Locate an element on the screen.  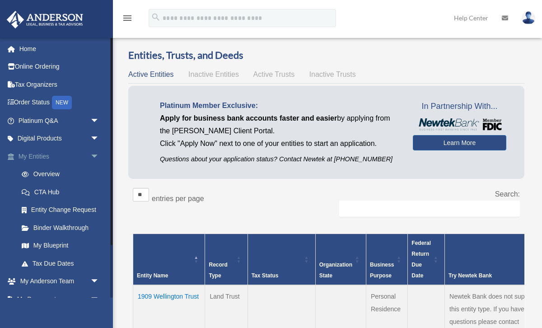
th: Business Purpose: Activate to sort is located at coordinates (387, 260).